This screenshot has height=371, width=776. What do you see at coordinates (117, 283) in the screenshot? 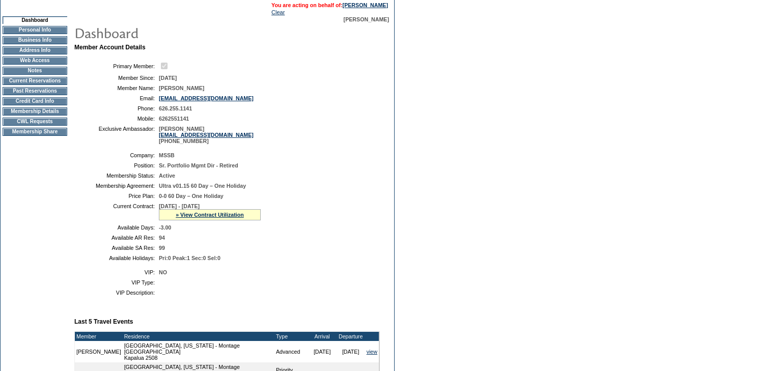
I see `td: VIP Type:` at bounding box center [117, 283].